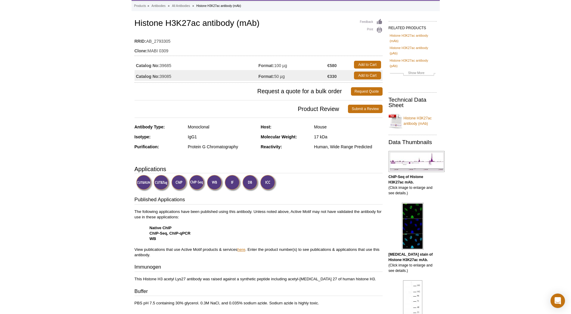 Image resolution: width=571 pixels, height=314 pixels. Describe the element at coordinates (147, 147) in the screenshot. I see `strong: Purification:` at that location.